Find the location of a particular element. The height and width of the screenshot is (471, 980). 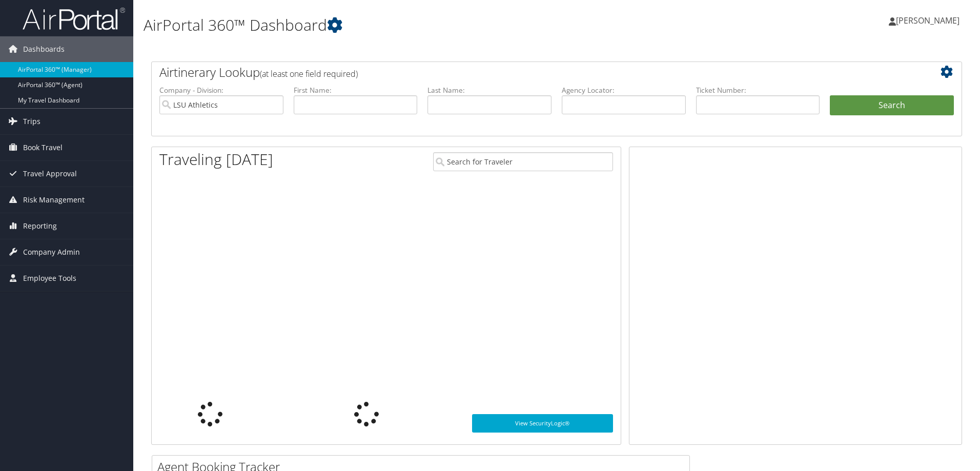

span: Trips is located at coordinates (32, 122).